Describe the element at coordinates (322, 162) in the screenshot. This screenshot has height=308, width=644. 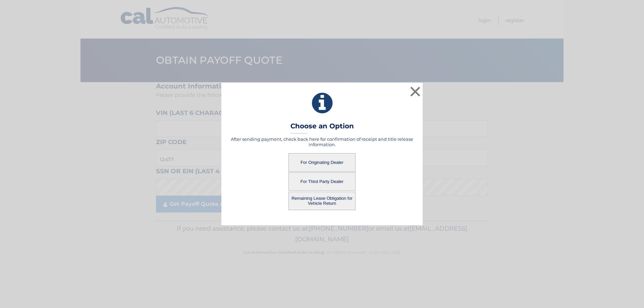
I see `button: For Originating Dealer` at that location.